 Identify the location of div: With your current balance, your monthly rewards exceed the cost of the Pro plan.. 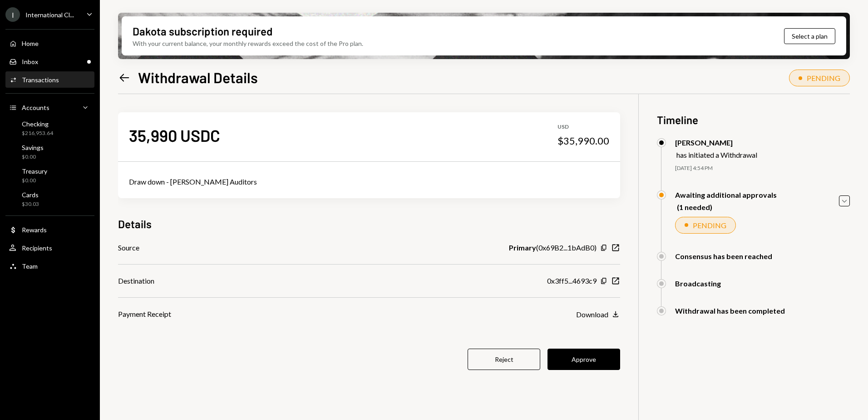
(248, 43).